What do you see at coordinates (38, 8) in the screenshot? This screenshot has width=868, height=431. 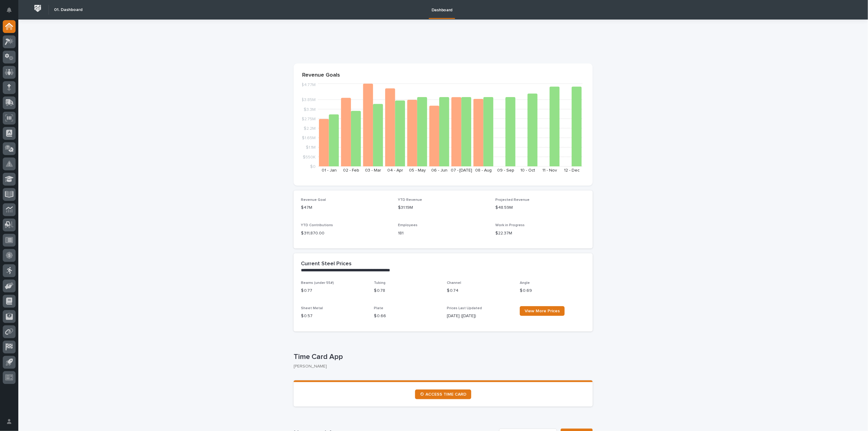 I see `img: Workspace Logo` at bounding box center [38, 8].